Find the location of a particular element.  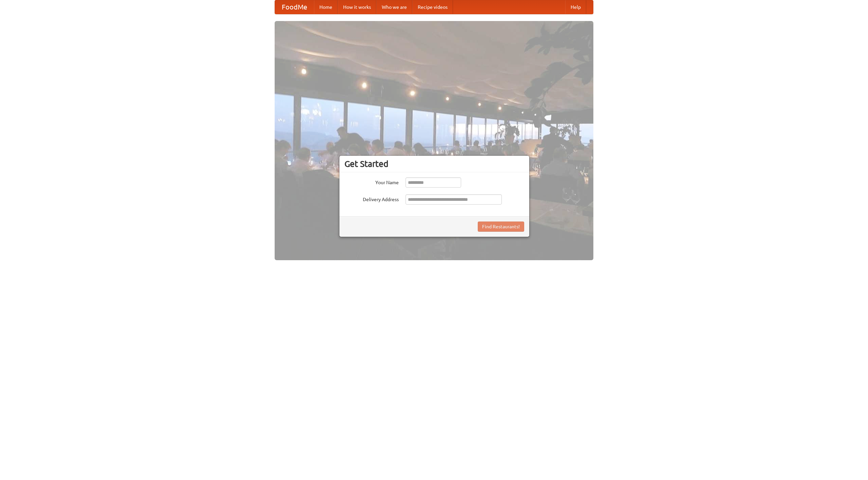

button: Find Restaurants! is located at coordinates (501, 226).